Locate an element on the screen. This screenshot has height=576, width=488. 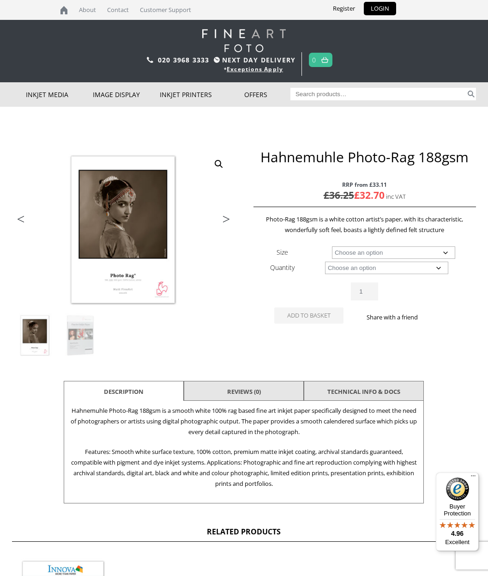
button: Trusted Shops TrustmarkBuyer Protection4.96Excellent is located at coordinates (457, 511).